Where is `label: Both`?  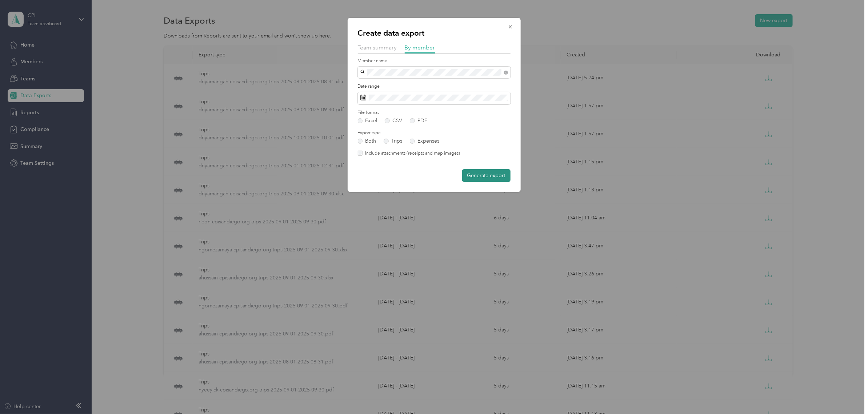
label: Both is located at coordinates (367, 141).